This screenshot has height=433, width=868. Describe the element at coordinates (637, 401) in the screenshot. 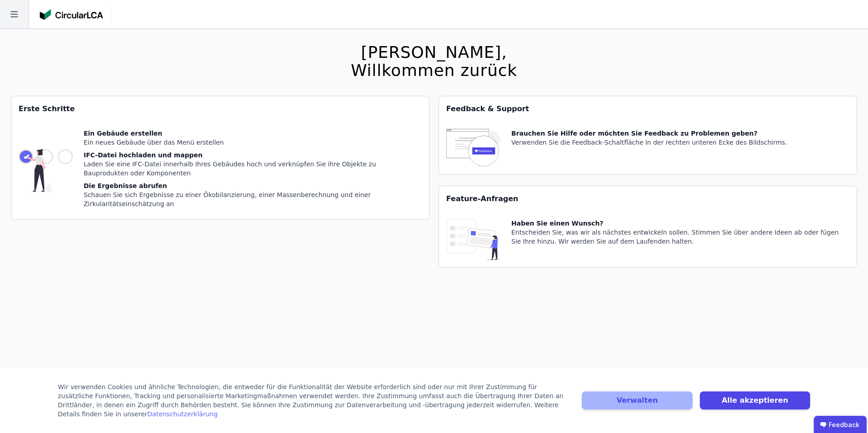

I see `button: Verwalten` at that location.